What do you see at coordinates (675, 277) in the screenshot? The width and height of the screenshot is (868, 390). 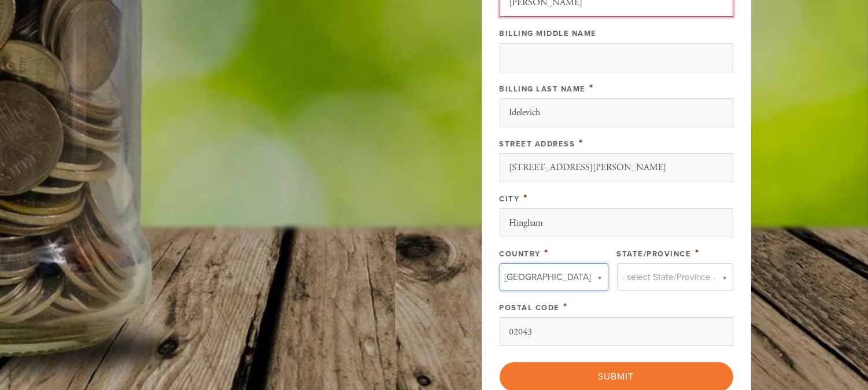 I see `a: - select State/Province -` at bounding box center [675, 277].